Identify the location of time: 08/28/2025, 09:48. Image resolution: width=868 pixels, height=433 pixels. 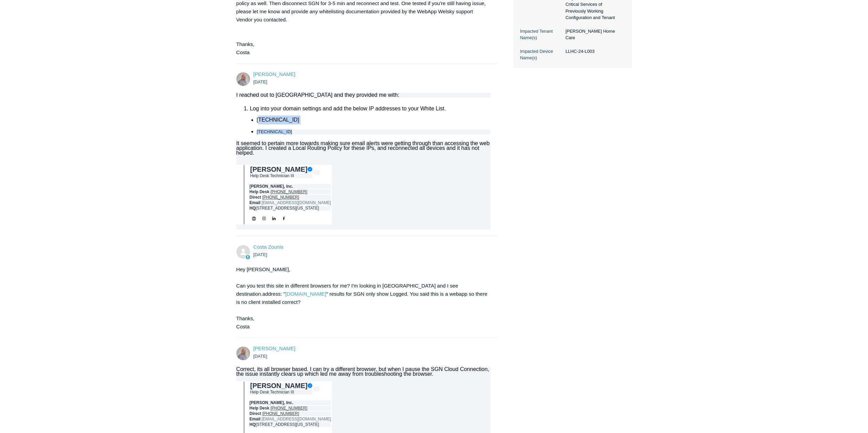
(260, 82).